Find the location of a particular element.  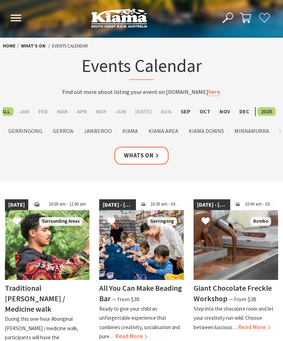

span: Gerringong is located at coordinates (162, 221).